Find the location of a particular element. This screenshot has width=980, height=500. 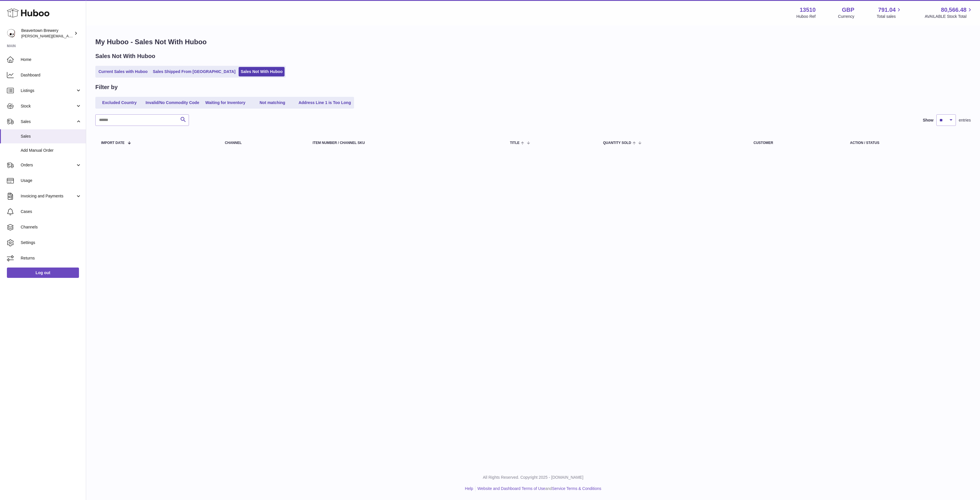

span: Returns is located at coordinates (51, 258).